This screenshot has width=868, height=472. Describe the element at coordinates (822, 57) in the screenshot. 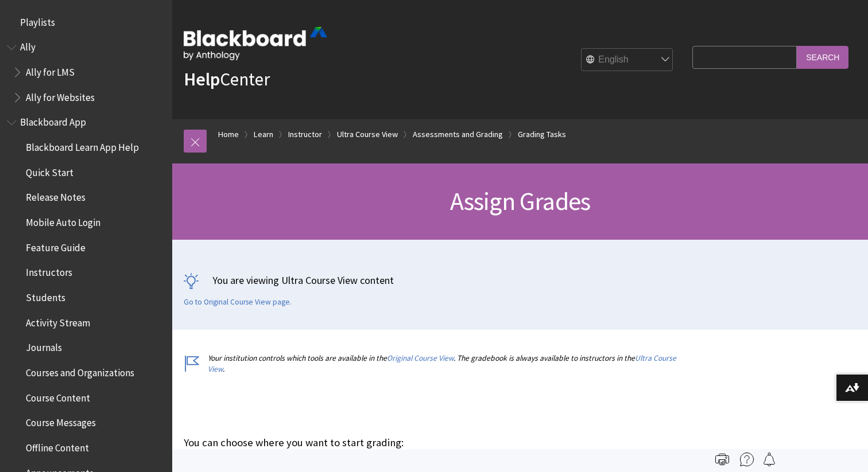

I see `input: Search` at that location.